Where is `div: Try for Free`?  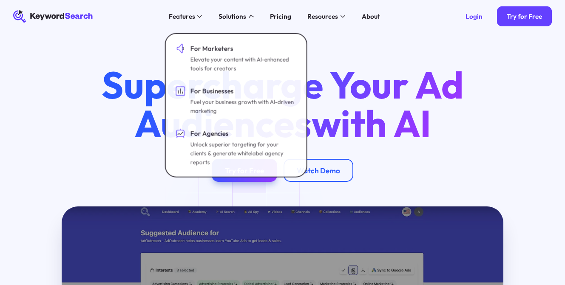 div: Try for Free is located at coordinates (524, 16).